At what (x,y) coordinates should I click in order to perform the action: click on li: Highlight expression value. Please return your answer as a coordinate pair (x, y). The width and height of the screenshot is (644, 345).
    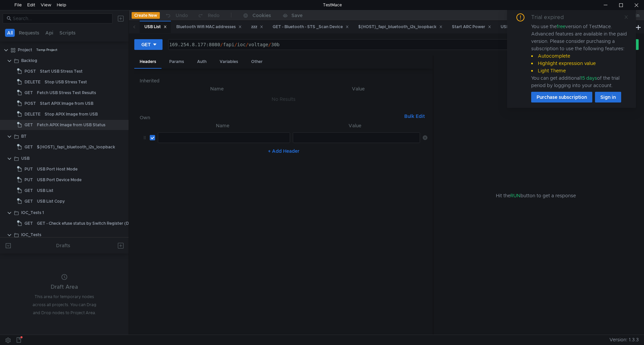
    Looking at the image, I should click on (580, 64).